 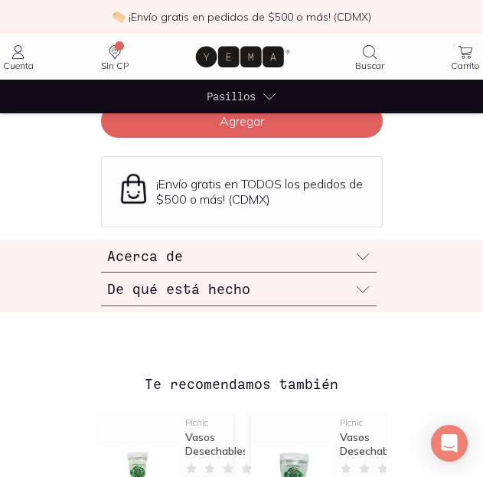 What do you see at coordinates (231, 96) in the screenshot?
I see `span: Pasillos` at bounding box center [231, 96].